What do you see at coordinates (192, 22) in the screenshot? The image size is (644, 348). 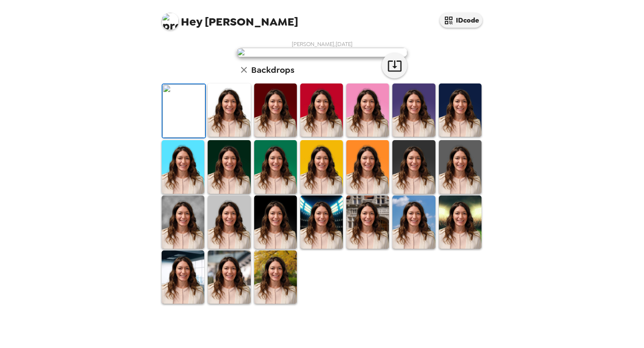 I see `span: Hey` at bounding box center [192, 22].